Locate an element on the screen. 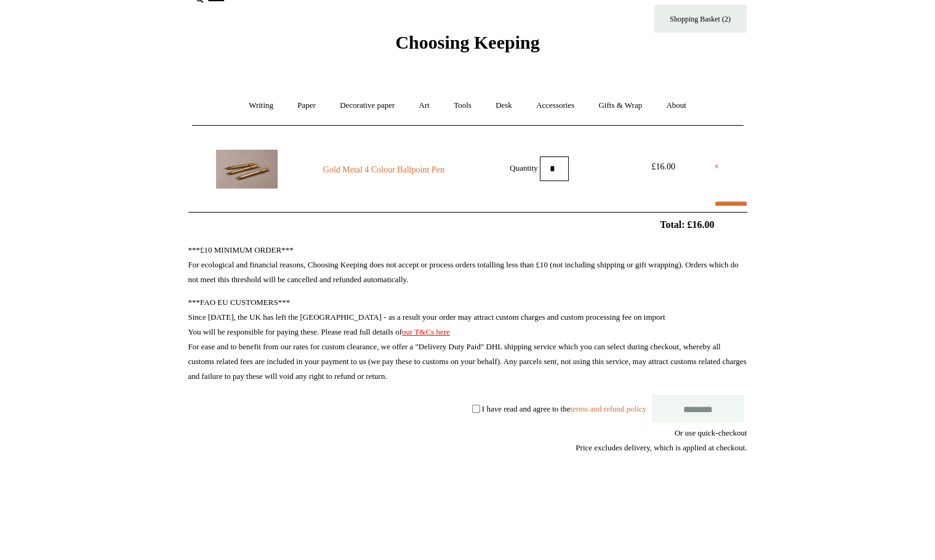 Image resolution: width=935 pixels, height=560 pixels. a: Shopping Basket (2) is located at coordinates (700, 18).